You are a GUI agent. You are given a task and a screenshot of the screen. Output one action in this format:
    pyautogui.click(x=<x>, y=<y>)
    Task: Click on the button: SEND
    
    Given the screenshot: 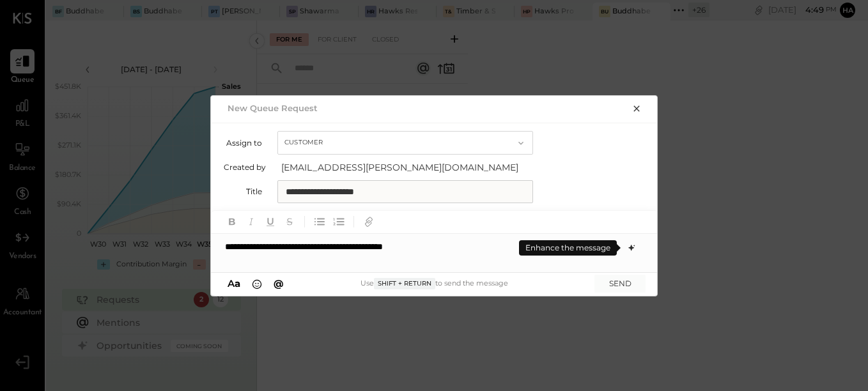 What is the action you would take?
    pyautogui.click(x=620, y=283)
    